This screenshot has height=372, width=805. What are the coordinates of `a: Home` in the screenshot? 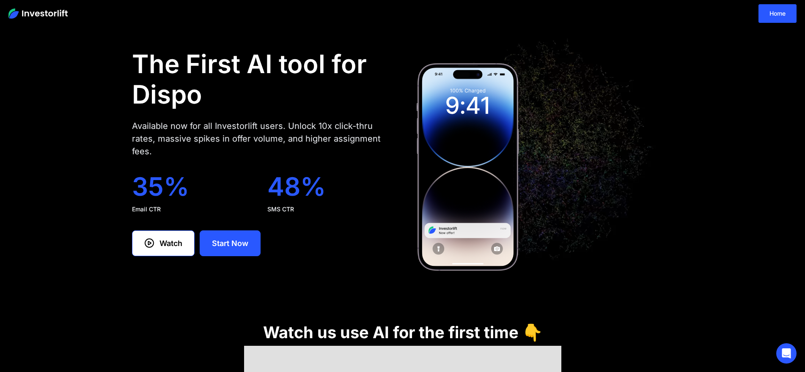 It's located at (777, 14).